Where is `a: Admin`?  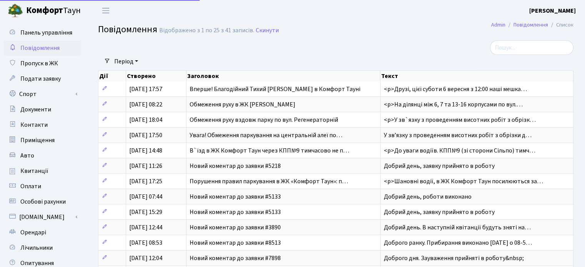 a: Admin is located at coordinates (498, 25).